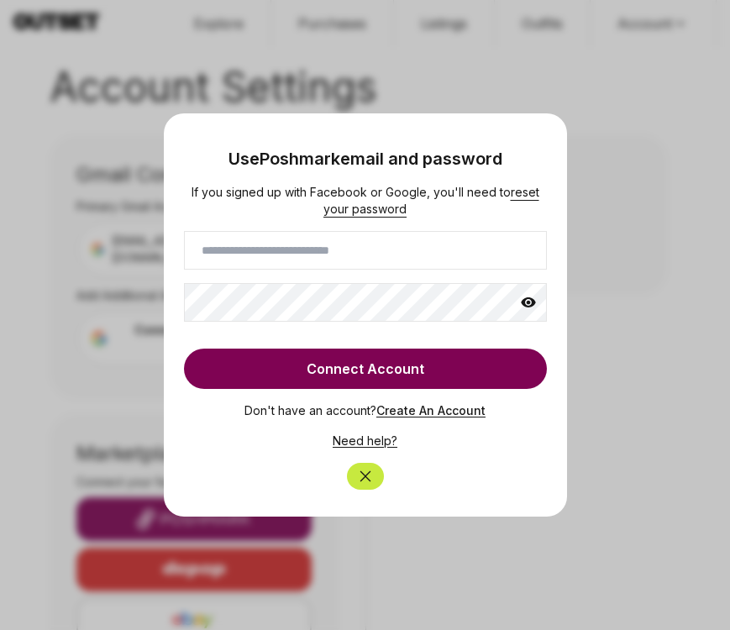 This screenshot has height=630, width=730. What do you see at coordinates (365, 201) in the screenshot?
I see `div: If you signed up with Facebook or Google, you'll need to` at bounding box center [365, 201].